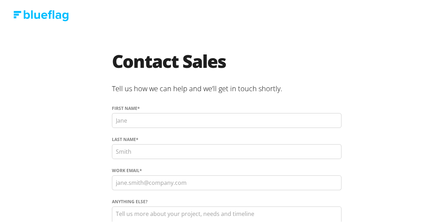  Describe the element at coordinates (227, 119) in the screenshot. I see `input: Jane` at that location.